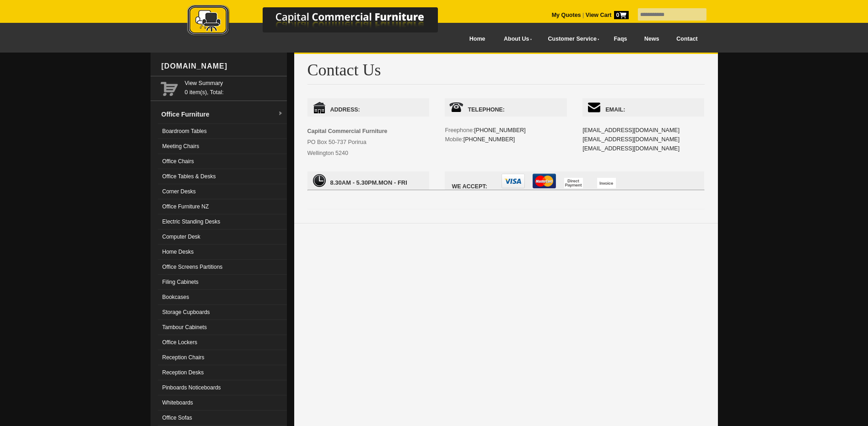 This screenshot has width=868, height=426. What do you see at coordinates (544, 181) in the screenshot?
I see `img: mastercard` at bounding box center [544, 181].